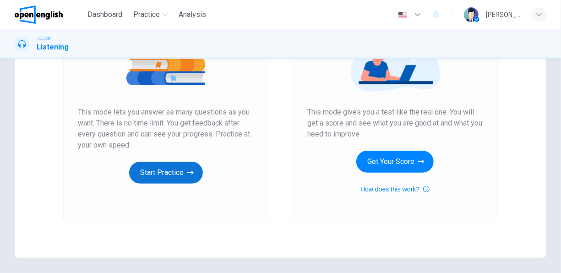 The width and height of the screenshot is (561, 273). I want to click on a: Analysis, so click(193, 15).